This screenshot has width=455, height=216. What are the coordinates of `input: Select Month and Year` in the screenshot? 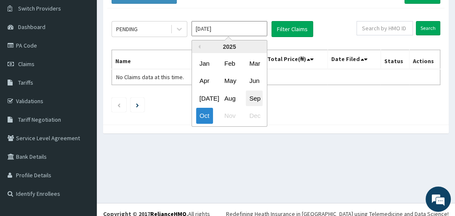 It's located at (229, 29).